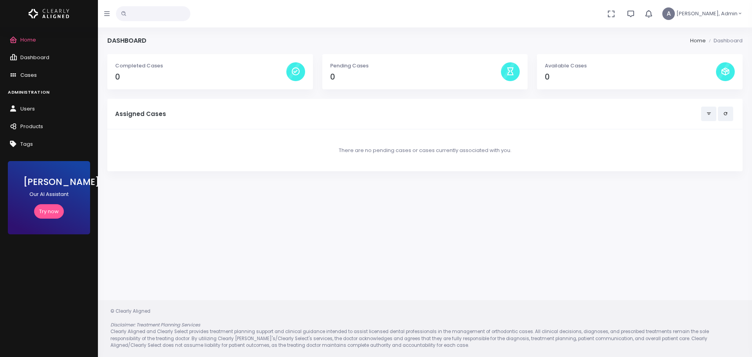 The height and width of the screenshot is (357, 752). What do you see at coordinates (49, 14) in the screenshot?
I see `img: Logo Horizontal` at bounding box center [49, 14].